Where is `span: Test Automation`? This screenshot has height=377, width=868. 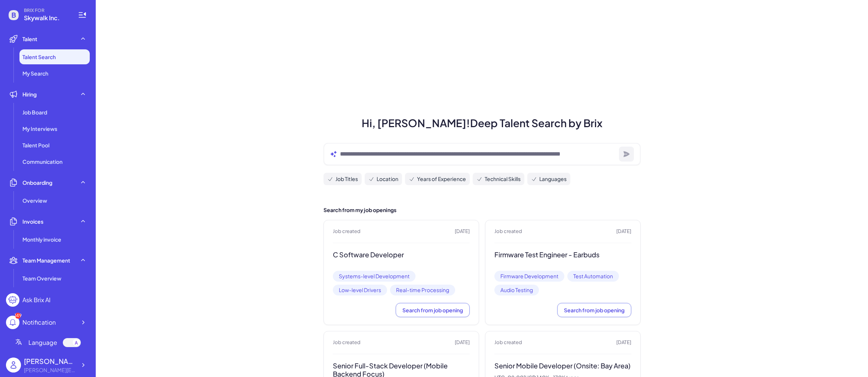
span: Test Automation is located at coordinates (593, 276).